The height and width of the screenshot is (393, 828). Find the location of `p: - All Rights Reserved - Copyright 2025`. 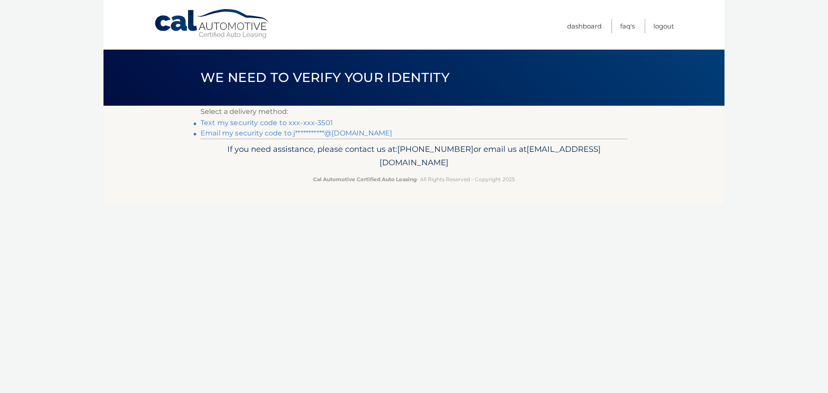

p: - All Rights Reserved - Copyright 2025 is located at coordinates (414, 179).